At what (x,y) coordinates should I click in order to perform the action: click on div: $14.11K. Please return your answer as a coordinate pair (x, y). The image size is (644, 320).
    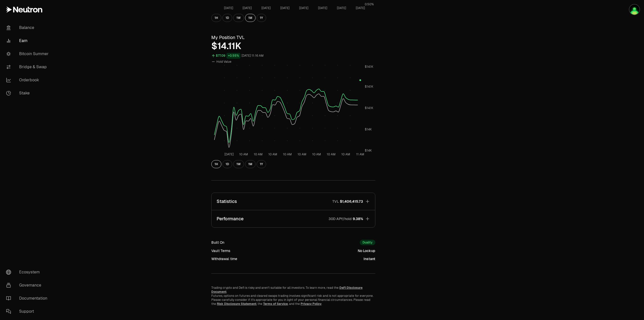
    Looking at the image, I should click on (293, 46).